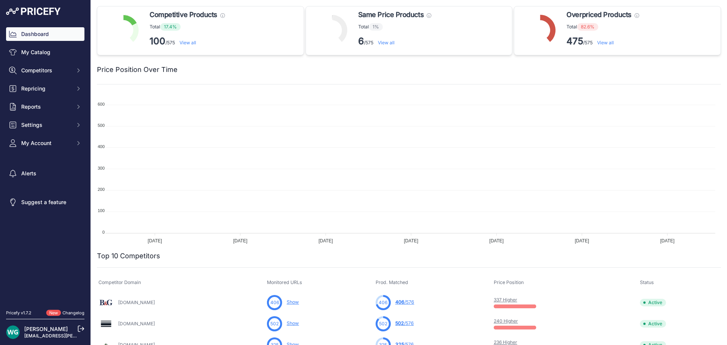  Describe the element at coordinates (46, 107) in the screenshot. I see `span: Reports` at that location.